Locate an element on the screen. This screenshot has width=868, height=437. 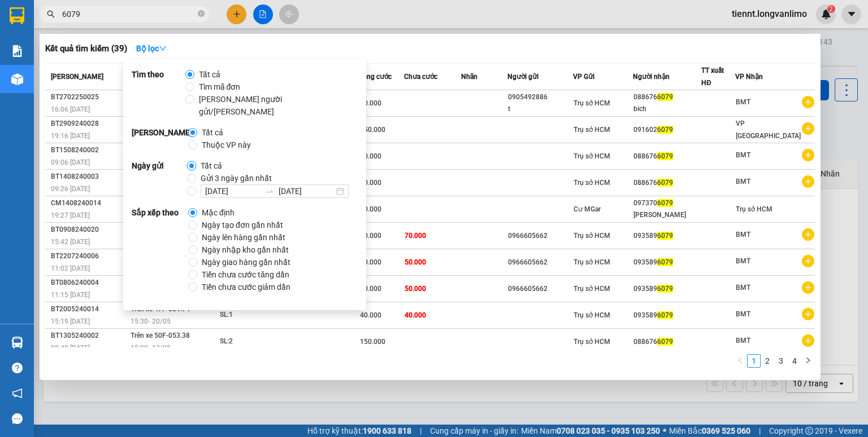
div: bich is located at coordinates (667, 109).